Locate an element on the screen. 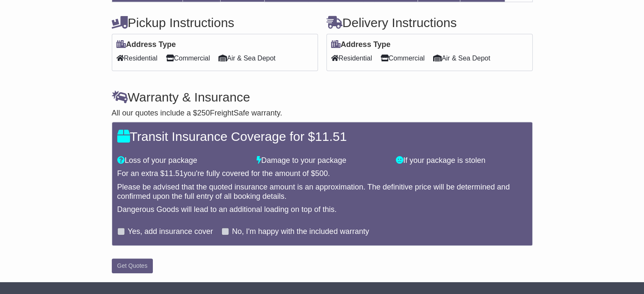 The height and width of the screenshot is (294, 644). div: Loss of your package is located at coordinates (182, 161).